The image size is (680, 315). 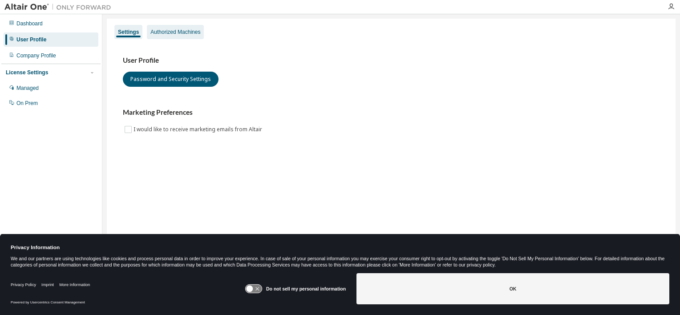 What do you see at coordinates (28, 88) in the screenshot?
I see `div: Managed` at bounding box center [28, 88].